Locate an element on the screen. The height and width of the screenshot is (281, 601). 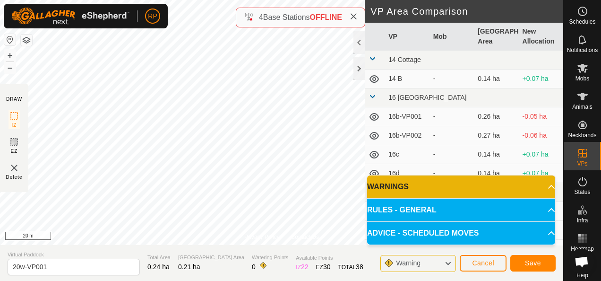
td: 16b-VP001 is located at coordinates (407, 117).